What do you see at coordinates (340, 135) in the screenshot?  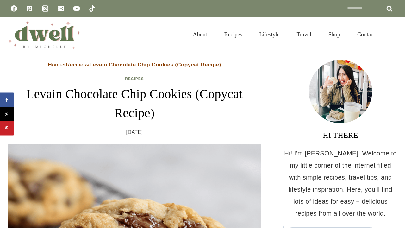 I see `h3: HI THERE` at bounding box center [340, 135].